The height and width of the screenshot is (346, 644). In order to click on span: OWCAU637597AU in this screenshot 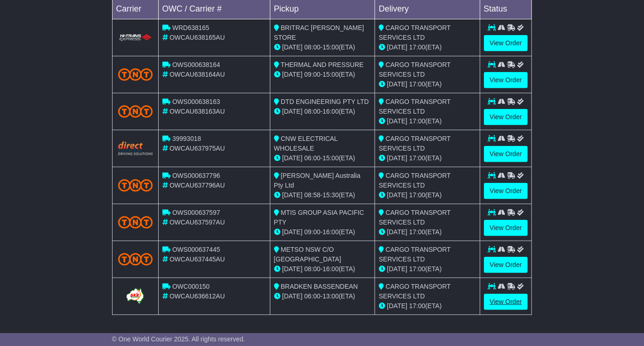, I will do `click(197, 222)`.